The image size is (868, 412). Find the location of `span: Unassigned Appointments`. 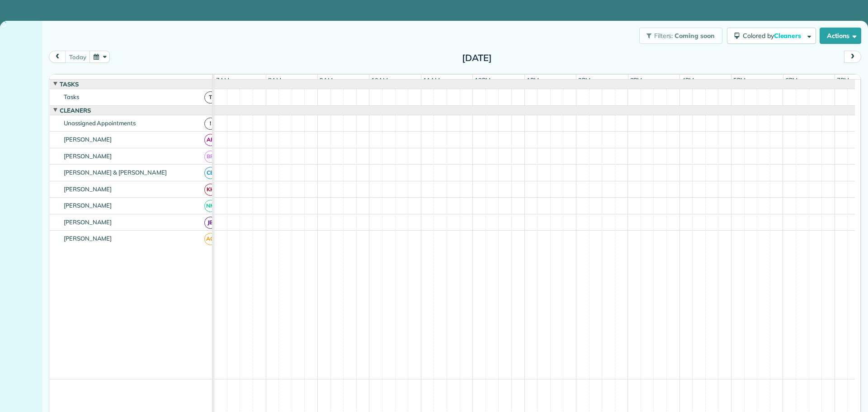

span: Unassigned Appointments is located at coordinates (99, 123).